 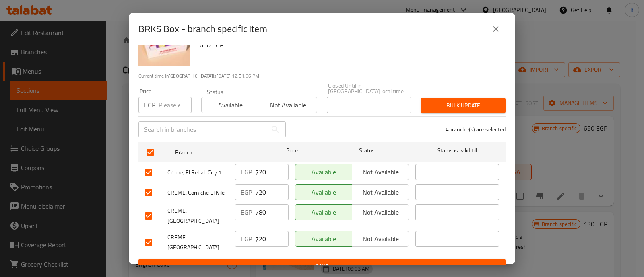 I want to click on h2: BRKS Box - branch specific item, so click(x=203, y=29).